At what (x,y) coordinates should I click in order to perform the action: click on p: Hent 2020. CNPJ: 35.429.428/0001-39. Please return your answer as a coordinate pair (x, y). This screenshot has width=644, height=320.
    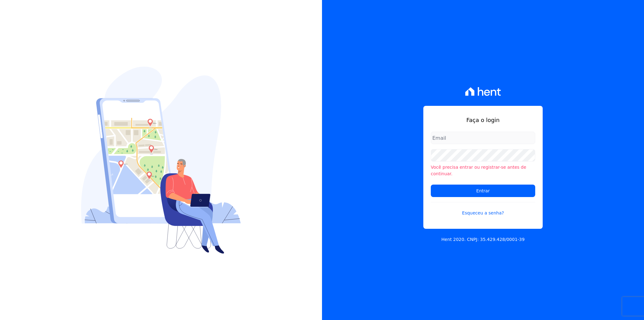
    Looking at the image, I should click on (483, 239).